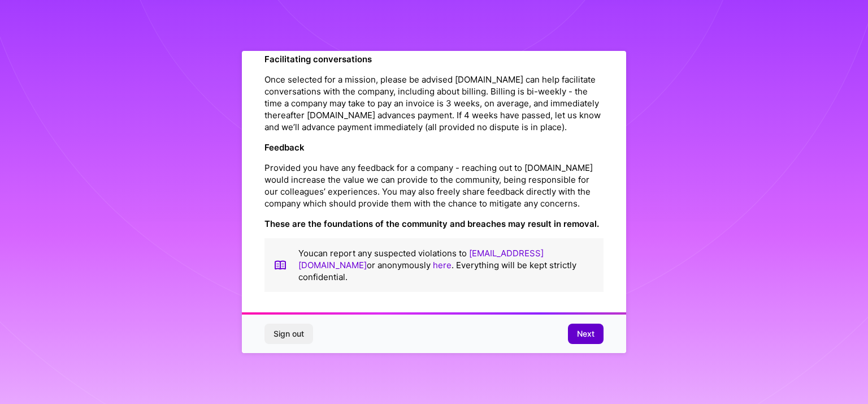 This screenshot has height=404, width=868. Describe the element at coordinates (442, 265) in the screenshot. I see `a: here` at that location.